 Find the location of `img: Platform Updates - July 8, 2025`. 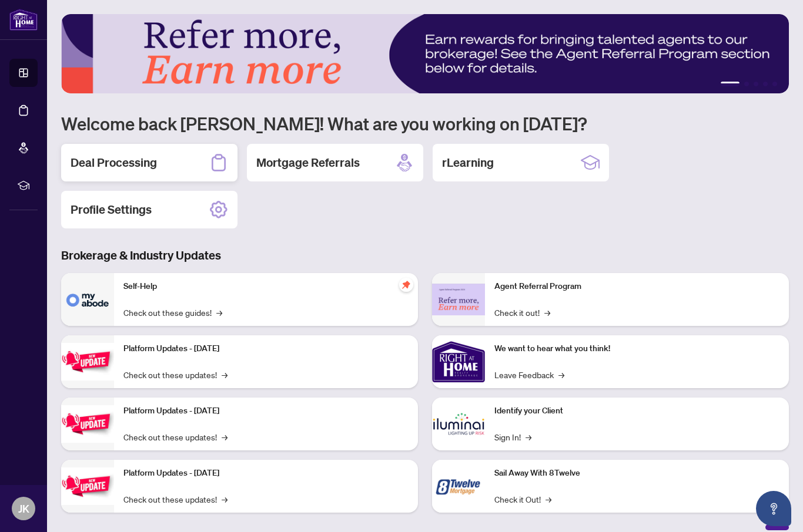

img: Platform Updates - July 8, 2025 is located at coordinates (88, 423).